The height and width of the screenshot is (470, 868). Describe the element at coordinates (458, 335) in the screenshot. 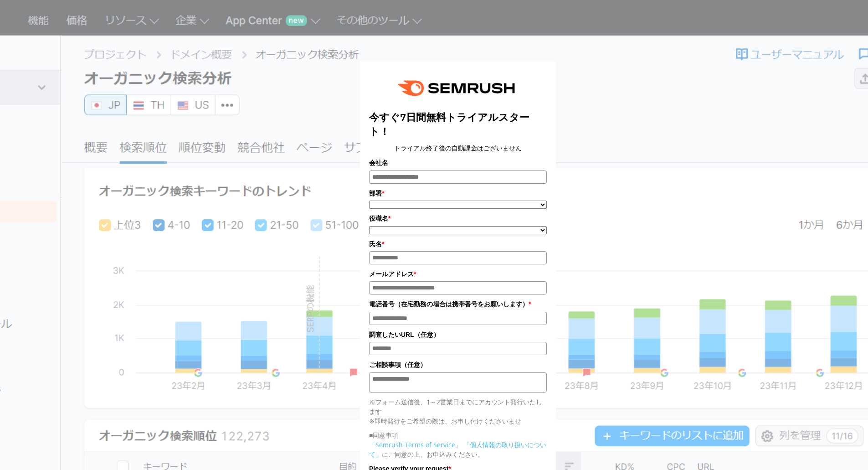

I see `label: 調査したいURL（任意）` at that location.